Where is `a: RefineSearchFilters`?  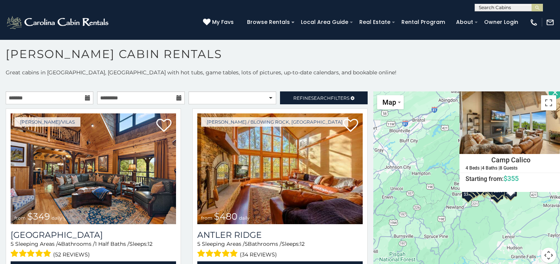 a: RefineSearchFilters is located at coordinates (324, 98).